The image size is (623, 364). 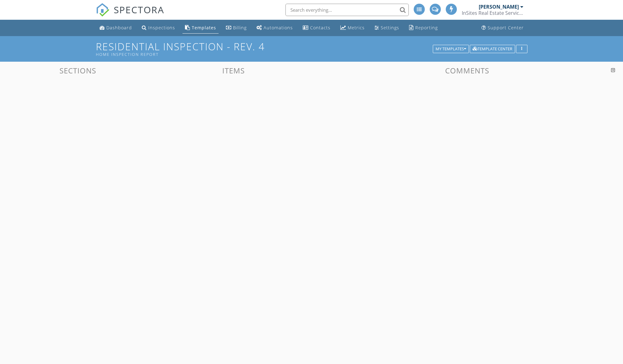 What do you see at coordinates (317, 28) in the screenshot?
I see `a: Contacts` at bounding box center [317, 28].